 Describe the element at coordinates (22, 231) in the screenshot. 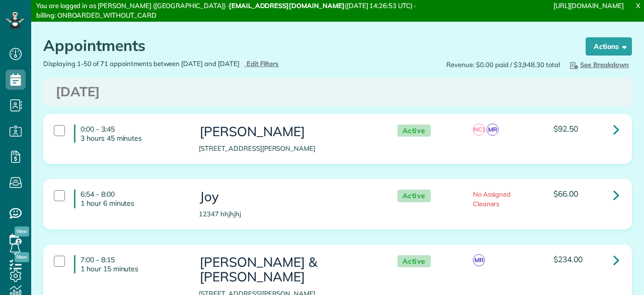

I see `span: New` at that location.